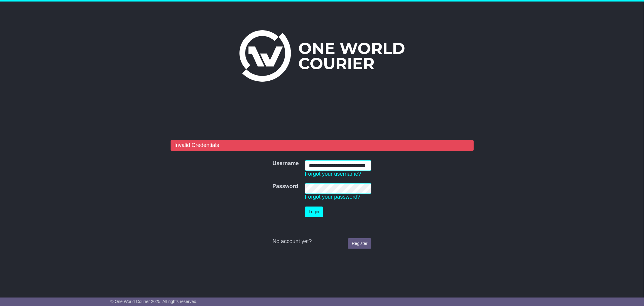 This screenshot has width=644, height=306. Describe the element at coordinates (322, 242) in the screenshot. I see `div: No account yet?` at that location.